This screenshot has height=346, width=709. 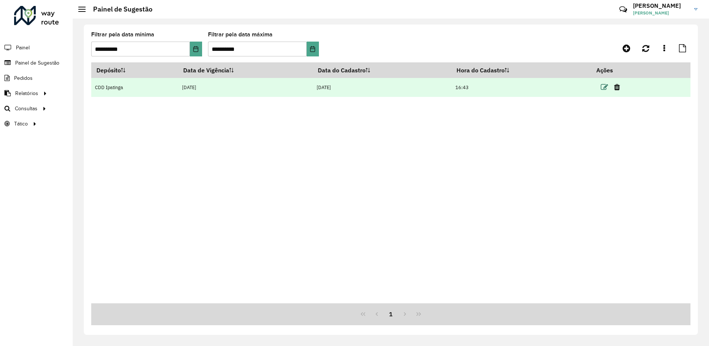 I want to click on h2: Painel de Sugestão, so click(x=119, y=9).